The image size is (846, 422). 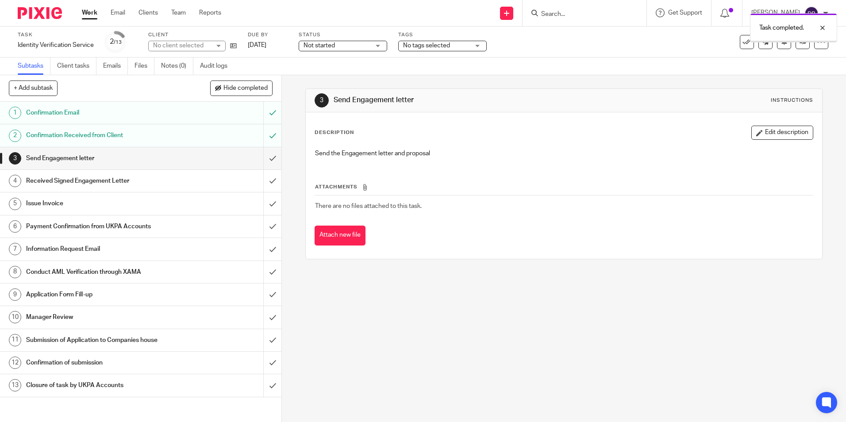 I want to click on div: 8, so click(x=15, y=272).